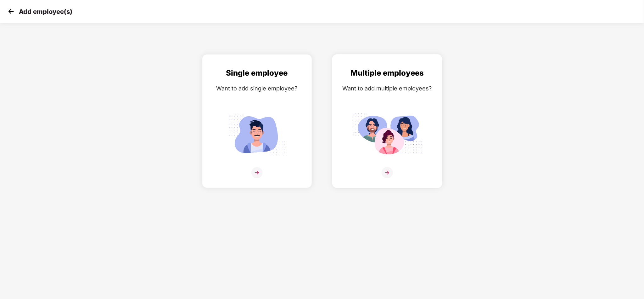 The height and width of the screenshot is (299, 644). Describe the element at coordinates (387, 134) in the screenshot. I see `img: svg+xml;base64,PHN2ZyB4bWxucz0iaHR0cDovL3d3dy53My5vcmcvMjAwMC9zdmciIGlkPSJNdWx0aXBsZV9lbXBsb3llZS...` at that location.